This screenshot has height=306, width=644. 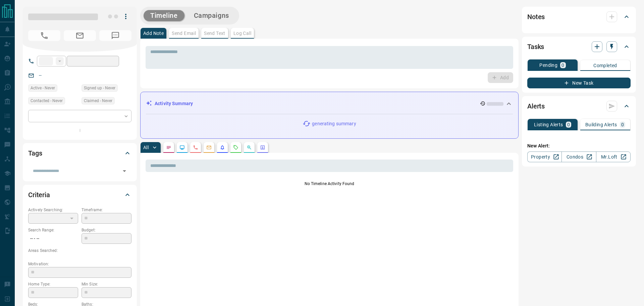 What do you see at coordinates (548, 125) in the screenshot?
I see `p: Listing Alerts` at bounding box center [548, 125].